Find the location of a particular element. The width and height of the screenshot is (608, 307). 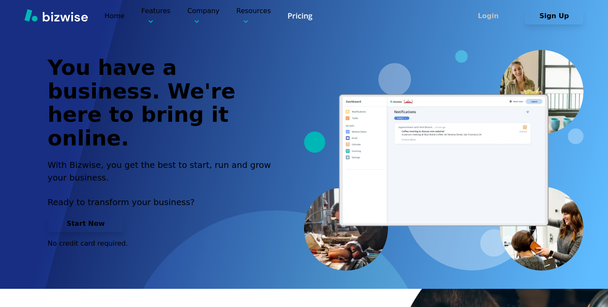

a: Home is located at coordinates (114, 16).